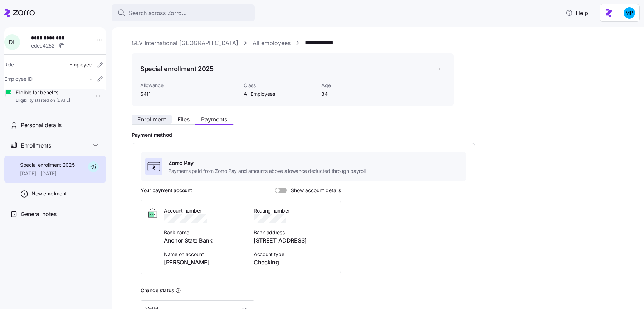 This screenshot has width=644, height=309. Describe the element at coordinates (183, 120) in the screenshot. I see `span: Files` at that location.